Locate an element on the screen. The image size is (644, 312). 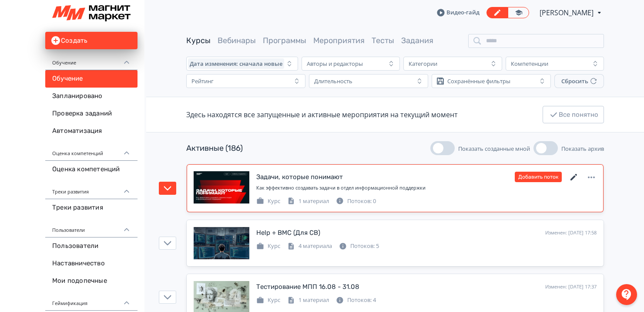
div: Категории is located at coordinates (423, 63).